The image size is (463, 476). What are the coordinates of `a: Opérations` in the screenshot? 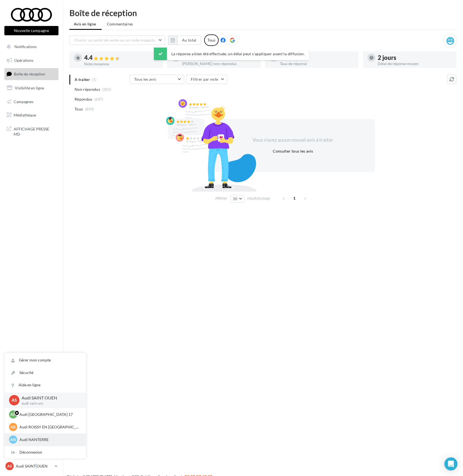 It's located at (32, 60).